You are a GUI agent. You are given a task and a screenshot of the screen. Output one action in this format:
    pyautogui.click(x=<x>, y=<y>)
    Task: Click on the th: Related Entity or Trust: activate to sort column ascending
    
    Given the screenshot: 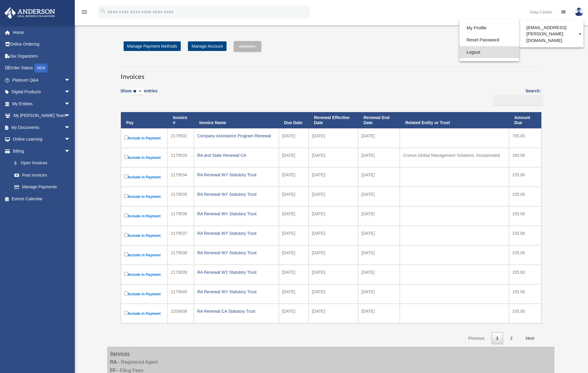 What is the action you would take?
    pyautogui.click(x=454, y=120)
    